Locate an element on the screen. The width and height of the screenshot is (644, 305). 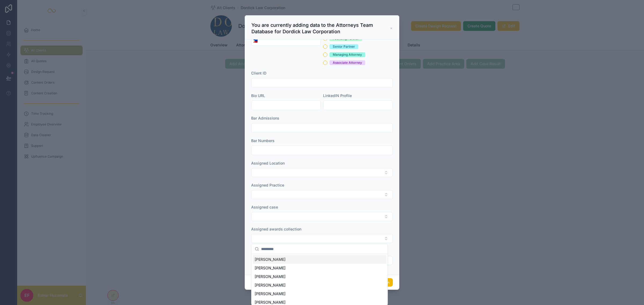
div: Senior Partner is located at coordinates (344, 47).